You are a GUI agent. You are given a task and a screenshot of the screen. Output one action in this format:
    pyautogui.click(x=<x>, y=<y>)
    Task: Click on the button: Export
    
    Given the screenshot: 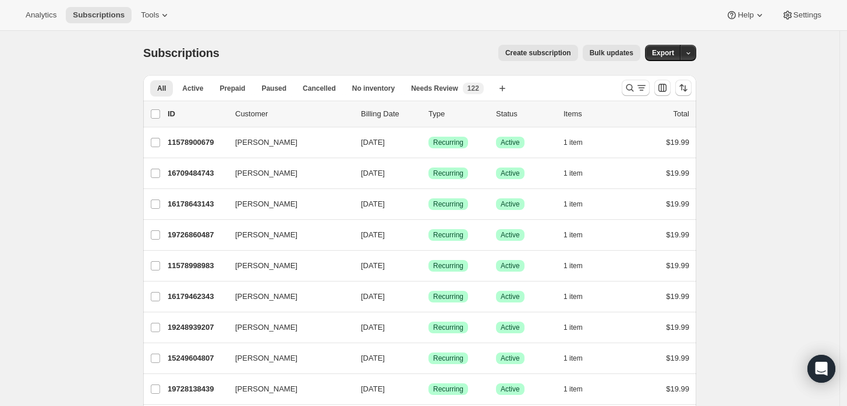 What is the action you would take?
    pyautogui.click(x=663, y=53)
    